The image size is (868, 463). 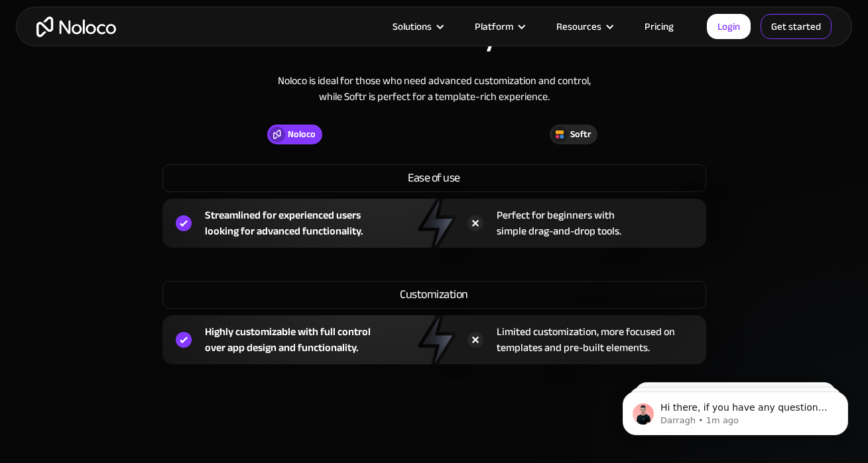 What do you see at coordinates (284, 223) in the screenshot?
I see `div: Streamlined for experienced users looking for advanced functionality.` at bounding box center [284, 223].